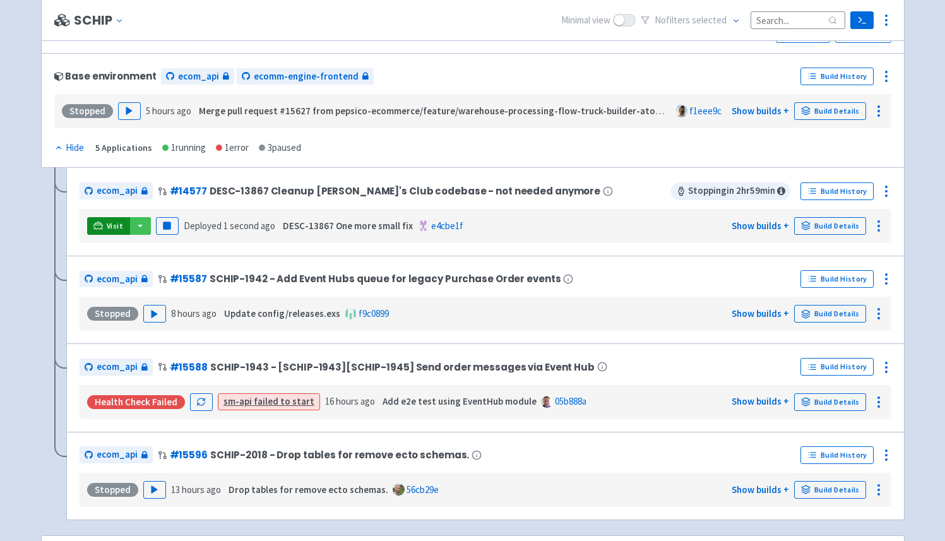 The height and width of the screenshot is (541, 945). Describe the element at coordinates (385, 278) in the screenshot. I see `span: SCHIP-1942 - Add Event Hubs queue for legacy Purchase Order events` at that location.